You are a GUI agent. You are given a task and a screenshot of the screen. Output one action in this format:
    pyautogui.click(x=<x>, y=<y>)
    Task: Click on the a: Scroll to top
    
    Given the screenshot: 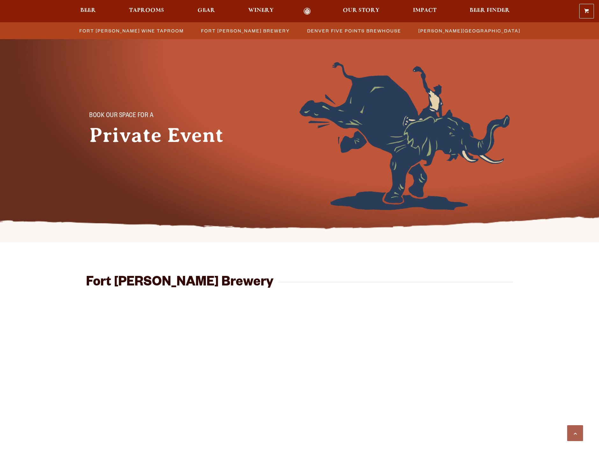 What is the action you would take?
    pyautogui.click(x=575, y=433)
    